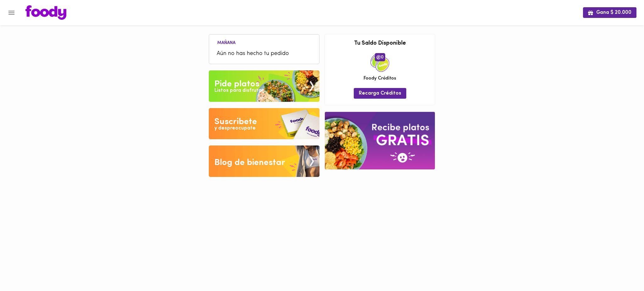 This screenshot has width=644, height=291. What do you see at coordinates (264, 124) in the screenshot?
I see `img: Disfruta bajar de peso` at bounding box center [264, 124].